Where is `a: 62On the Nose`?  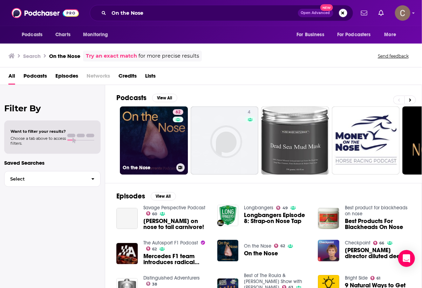 a: 62On the Nose is located at coordinates (154, 140).